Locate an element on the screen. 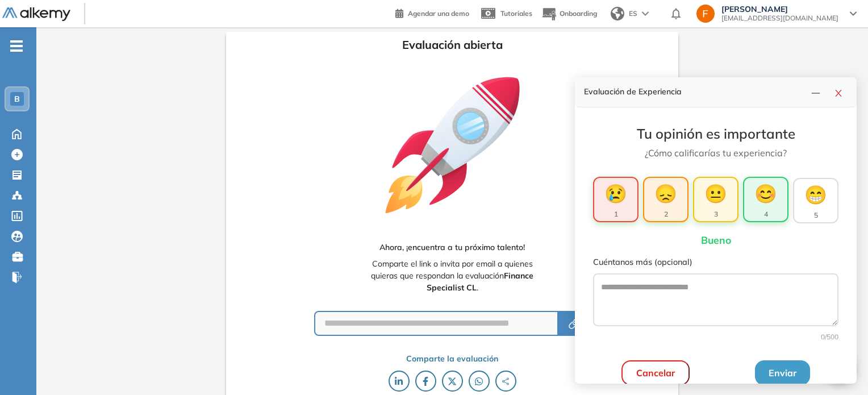 This screenshot has height=395, width=868. span: 2 is located at coordinates (666, 214).